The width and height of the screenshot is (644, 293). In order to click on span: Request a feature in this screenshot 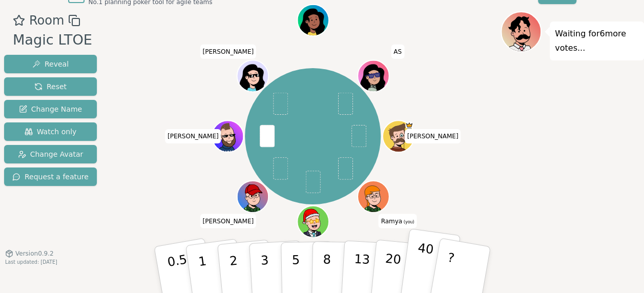, I will do `click(50, 177)`.